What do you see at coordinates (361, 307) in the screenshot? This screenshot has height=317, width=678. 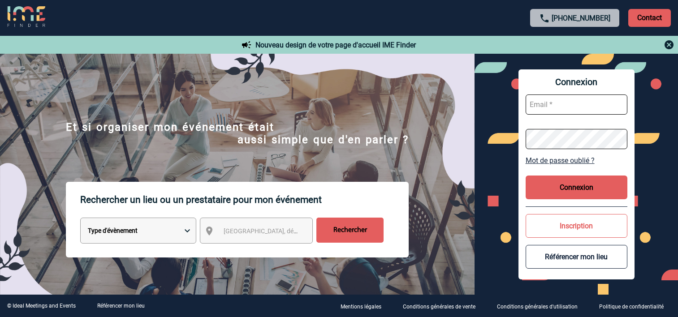 I see `p: Mentions légales` at bounding box center [361, 307].